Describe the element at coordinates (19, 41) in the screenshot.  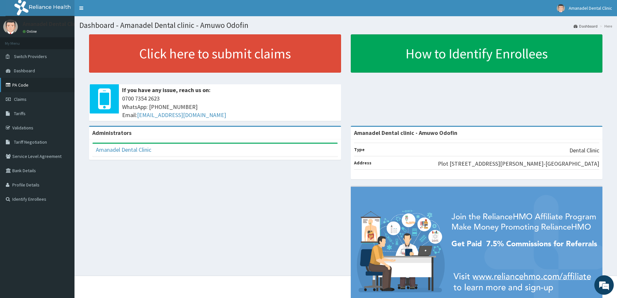
I see `img: d_794563401_company_1708531726252_794563401` at that location.